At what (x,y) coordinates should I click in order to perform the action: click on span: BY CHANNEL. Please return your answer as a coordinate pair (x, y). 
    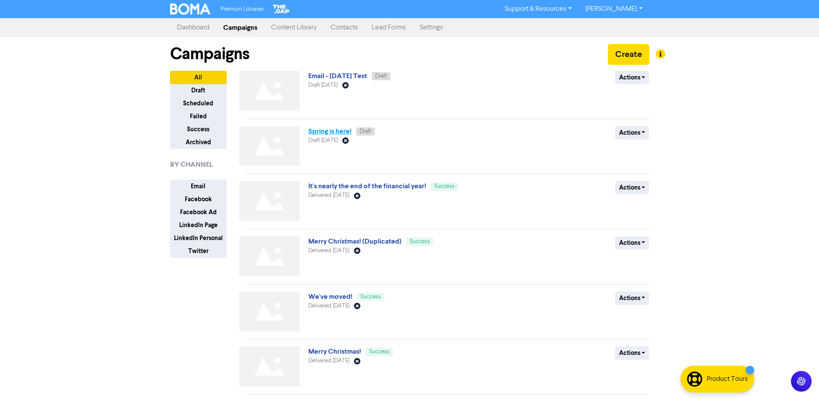
    Looking at the image, I should click on (191, 165).